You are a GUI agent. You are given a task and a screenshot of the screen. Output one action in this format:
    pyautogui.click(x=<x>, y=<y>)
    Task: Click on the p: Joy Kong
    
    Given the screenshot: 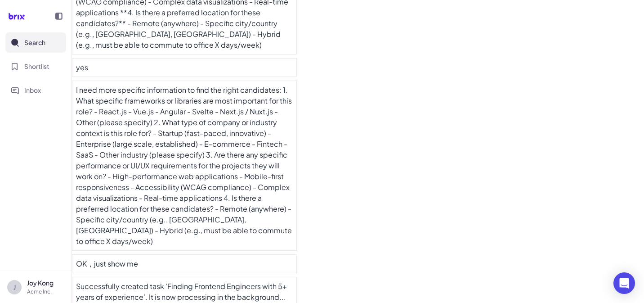 What is the action you would take?
    pyautogui.click(x=46, y=283)
    